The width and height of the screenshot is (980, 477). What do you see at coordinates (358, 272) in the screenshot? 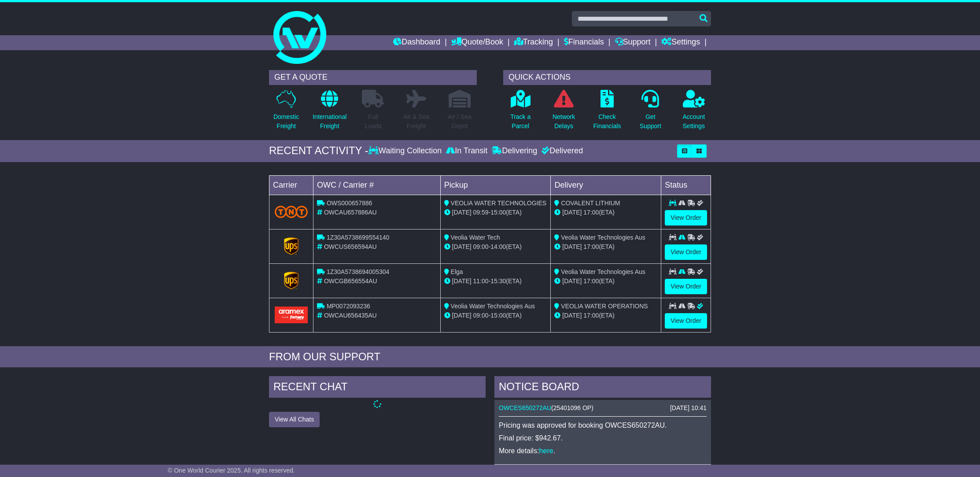
I see `span: 1Z30A5738694005304` at bounding box center [358, 272].